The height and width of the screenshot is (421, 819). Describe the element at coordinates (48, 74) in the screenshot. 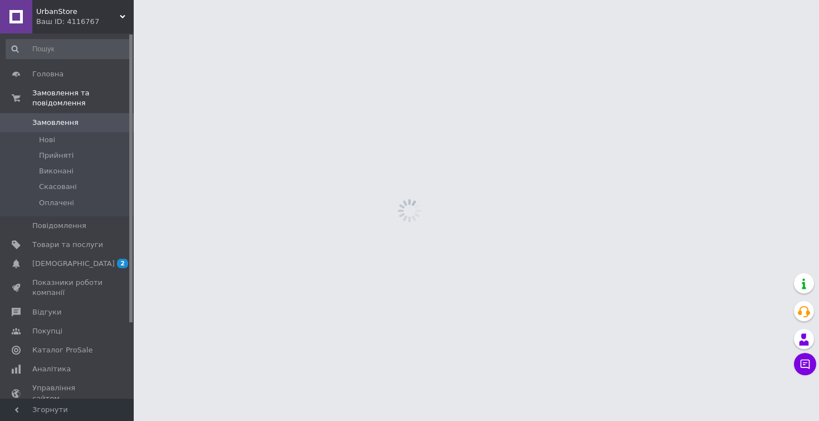

I see `span: Головна` at that location.